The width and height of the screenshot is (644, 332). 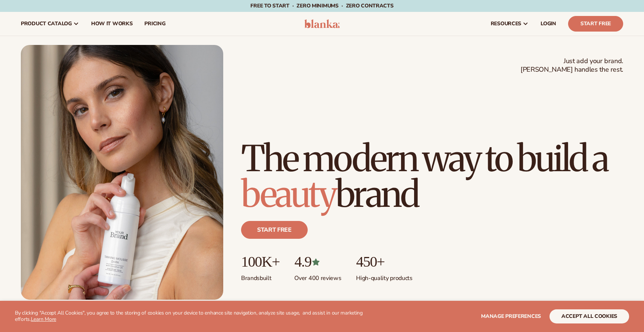 I want to click on a: Start Free, so click(x=595, y=24).